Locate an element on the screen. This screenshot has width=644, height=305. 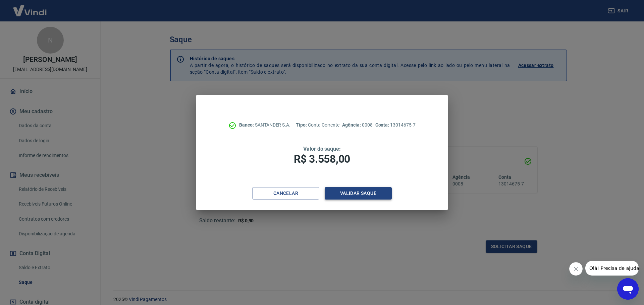
span: Agência: is located at coordinates (352, 125).